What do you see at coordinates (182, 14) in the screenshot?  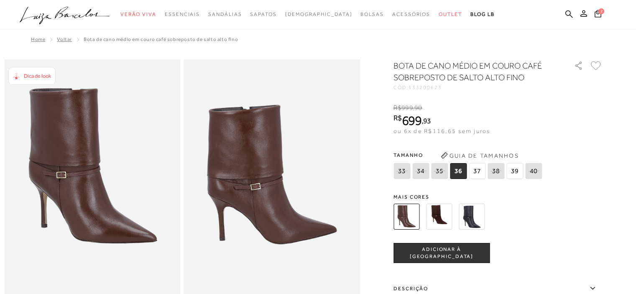 I see `span: Essenciais` at bounding box center [182, 14].